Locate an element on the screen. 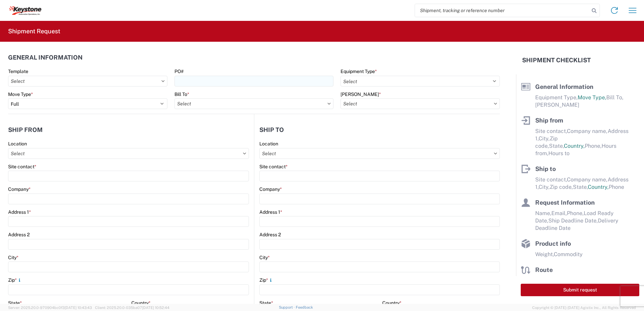 The width and height of the screenshot is (644, 311). h2: General Information is located at coordinates (45, 58).